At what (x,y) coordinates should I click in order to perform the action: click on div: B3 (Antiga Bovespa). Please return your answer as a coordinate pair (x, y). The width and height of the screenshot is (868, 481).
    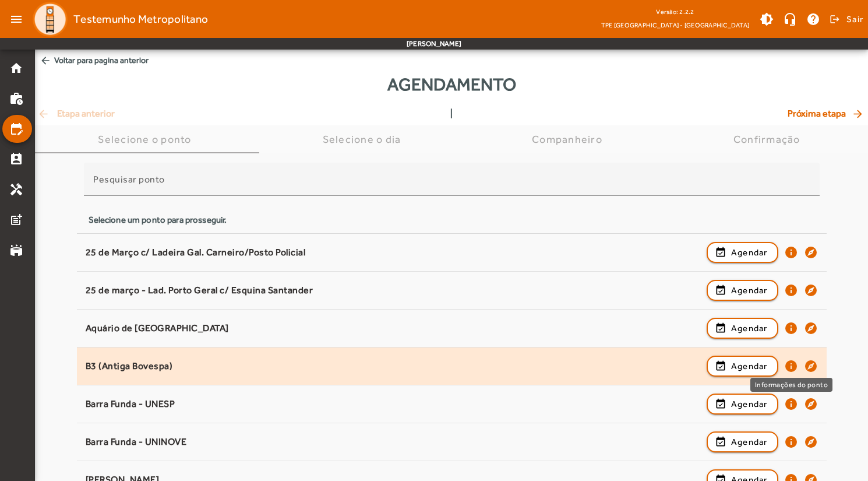
    Looking at the image, I should click on (393, 366).